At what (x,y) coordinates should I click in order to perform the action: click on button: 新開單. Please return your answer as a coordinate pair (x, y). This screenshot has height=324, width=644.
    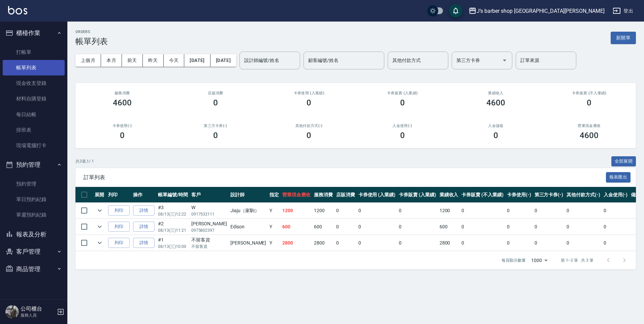
    Looking at the image, I should click on (623, 38).